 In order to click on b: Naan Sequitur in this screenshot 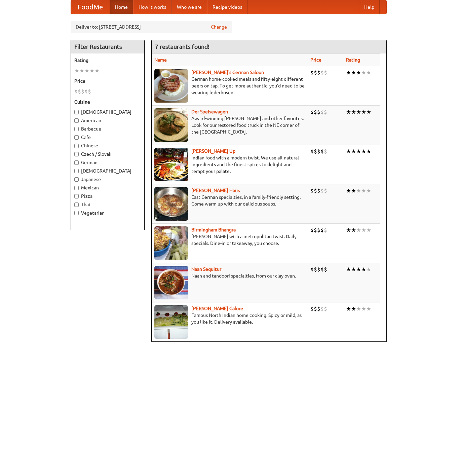, I will do `click(206, 269)`.